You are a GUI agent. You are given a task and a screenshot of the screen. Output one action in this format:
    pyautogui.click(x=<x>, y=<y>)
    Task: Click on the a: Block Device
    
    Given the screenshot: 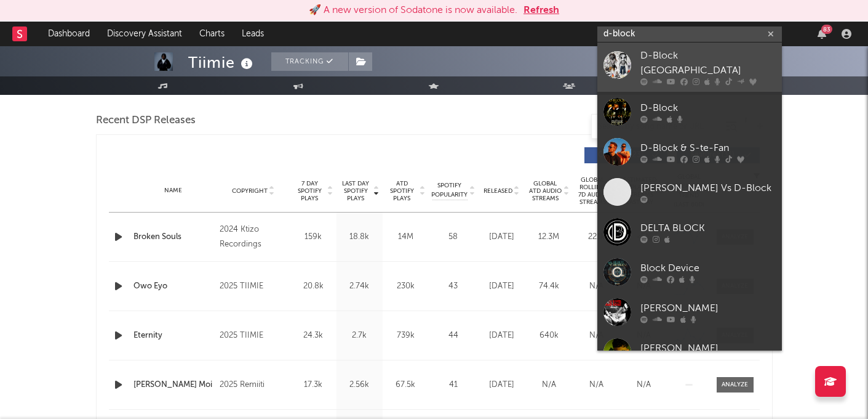 What is the action you would take?
    pyautogui.click(x=690, y=271)
    